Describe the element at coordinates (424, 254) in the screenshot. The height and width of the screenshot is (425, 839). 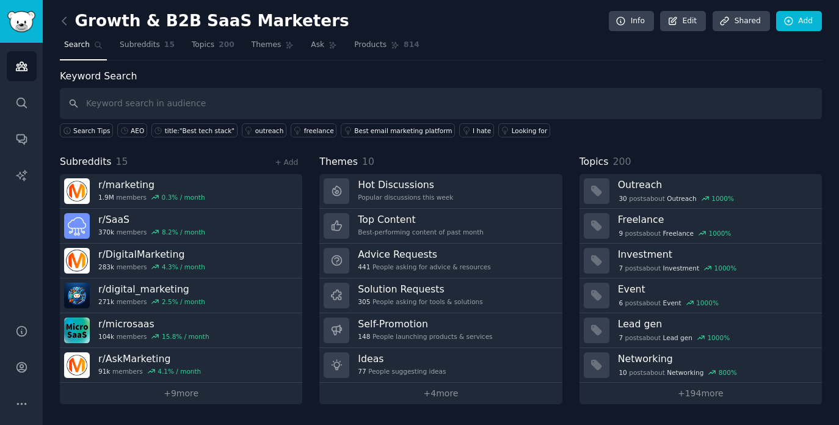
I see `h3: Advice Requests` at that location.